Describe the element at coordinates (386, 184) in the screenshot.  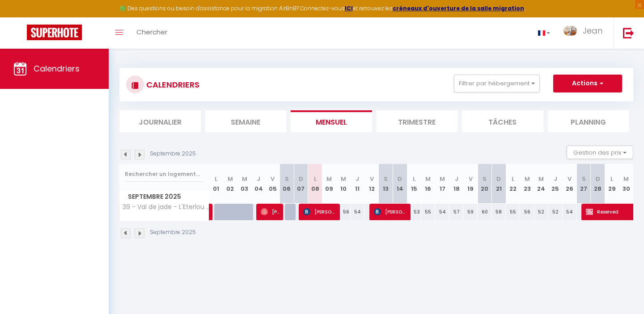
I see `th: 13` at that location.